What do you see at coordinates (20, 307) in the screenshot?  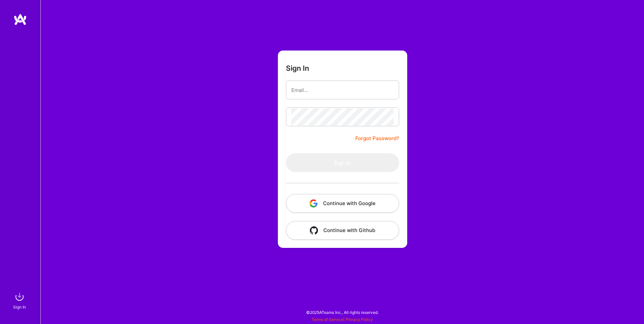 I see `div: Sign In` at bounding box center [20, 307].